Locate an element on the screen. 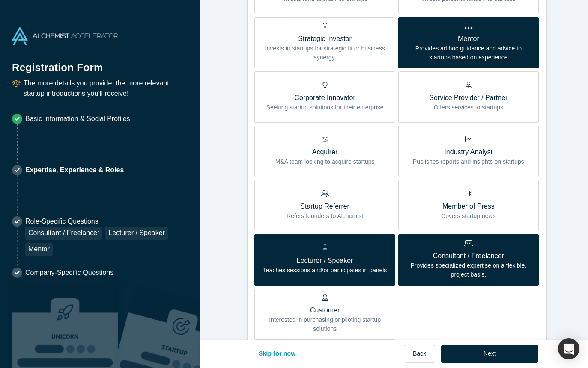  p: Expertise, Experience & Roles is located at coordinates (74, 170).